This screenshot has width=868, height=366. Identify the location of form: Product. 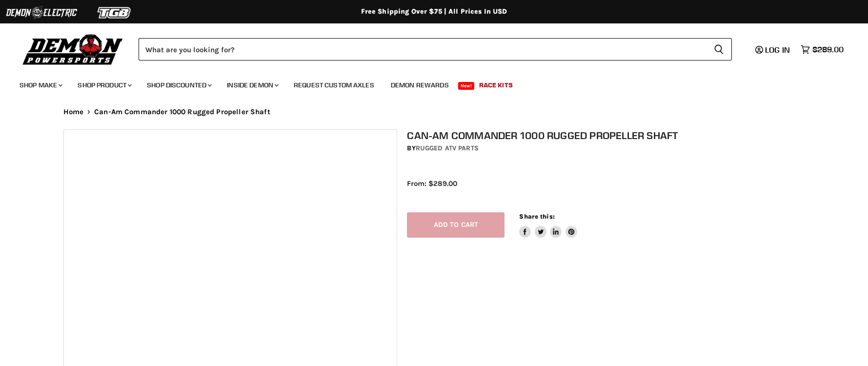
(435, 49).